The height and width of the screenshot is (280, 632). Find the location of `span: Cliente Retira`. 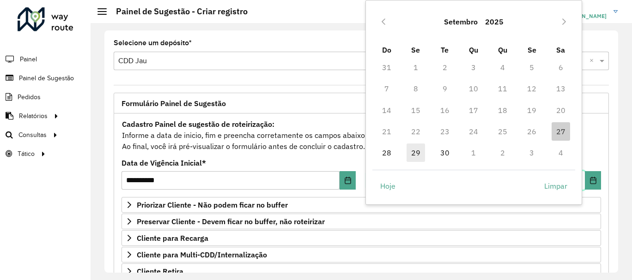

span: Cliente Retira is located at coordinates (160, 272).